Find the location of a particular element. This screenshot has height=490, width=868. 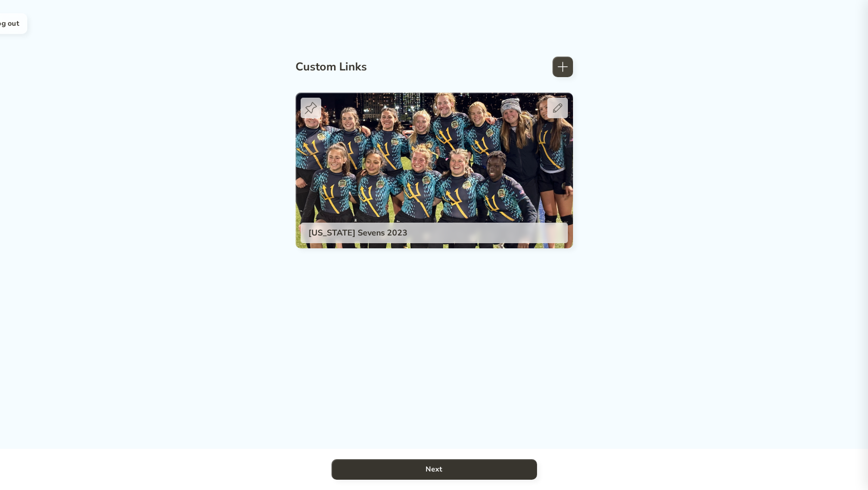

button: Next is located at coordinates (434, 469).